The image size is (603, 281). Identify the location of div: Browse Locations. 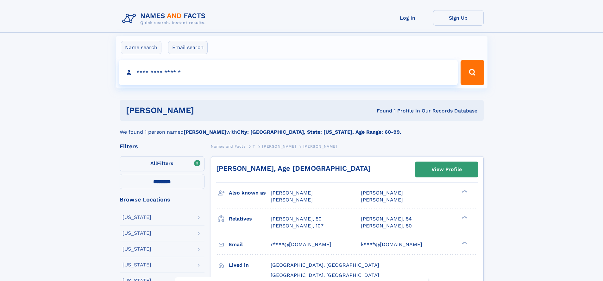
(162, 200).